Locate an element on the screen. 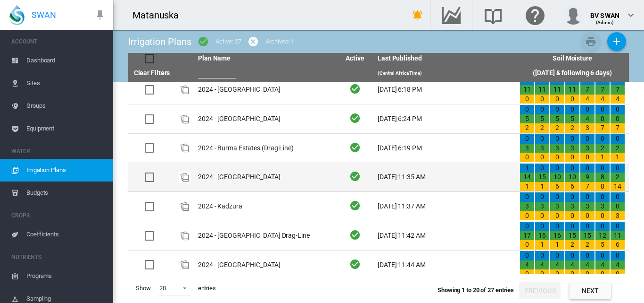  span: Show is located at coordinates (144, 288).